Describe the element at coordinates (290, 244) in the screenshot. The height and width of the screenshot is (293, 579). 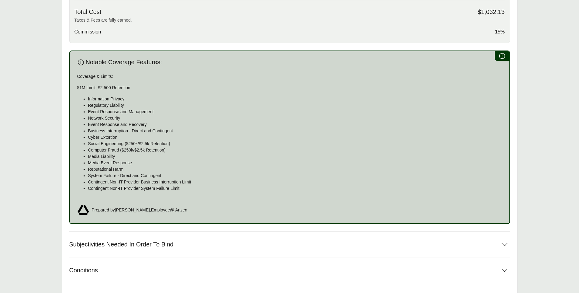
I see `button: Subjectivities Needed In Order To Bind` at that location.